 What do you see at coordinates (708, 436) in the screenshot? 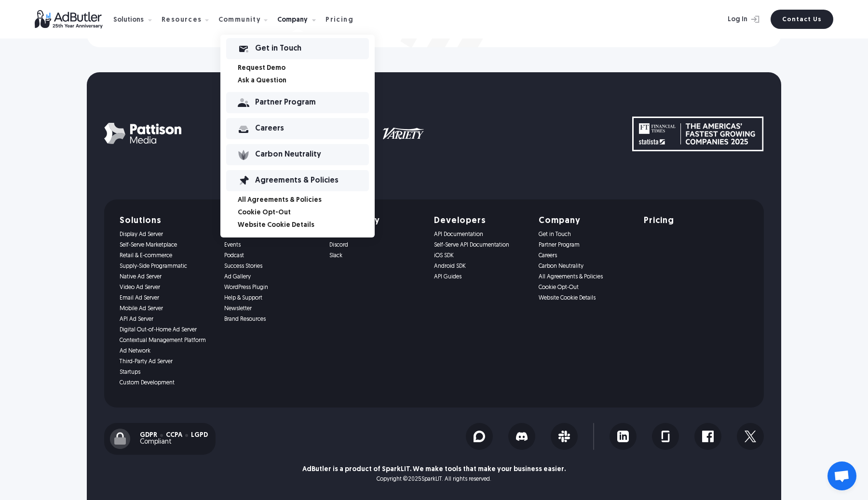
I see `img: Facebook Icon` at bounding box center [708, 436].